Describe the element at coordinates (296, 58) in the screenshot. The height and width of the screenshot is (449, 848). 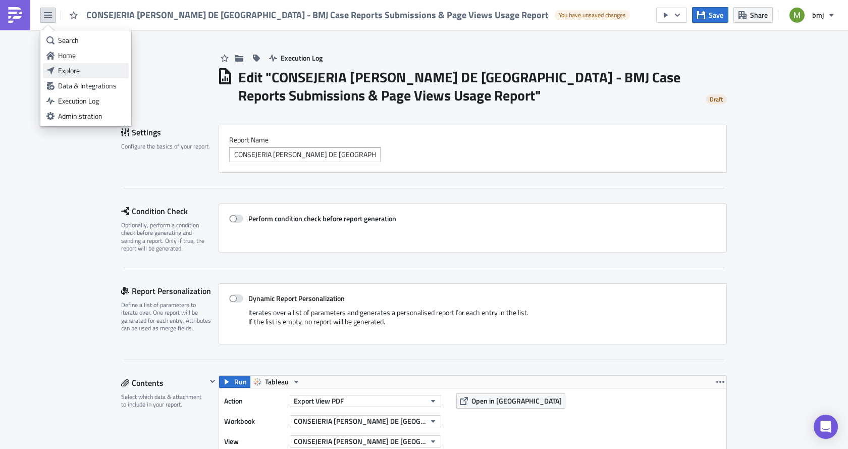
I see `button: Execution Log` at that location.